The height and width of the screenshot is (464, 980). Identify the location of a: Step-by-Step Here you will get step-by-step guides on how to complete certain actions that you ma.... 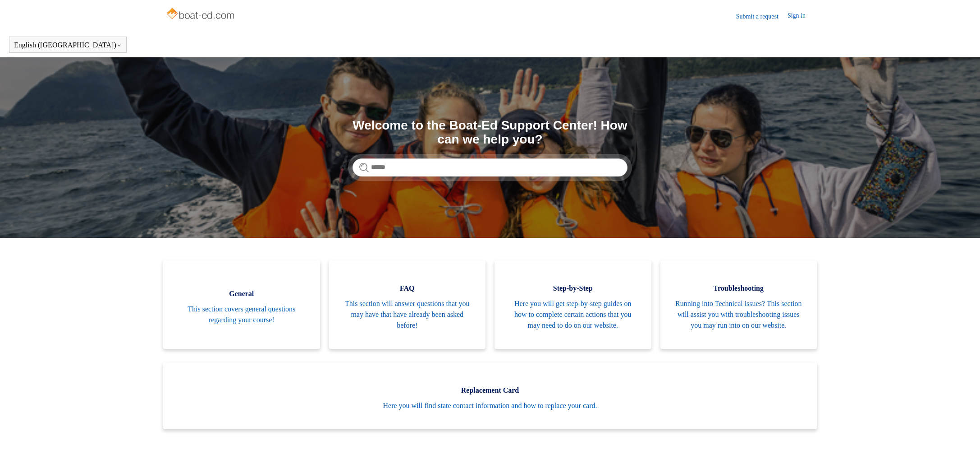
(573, 305).